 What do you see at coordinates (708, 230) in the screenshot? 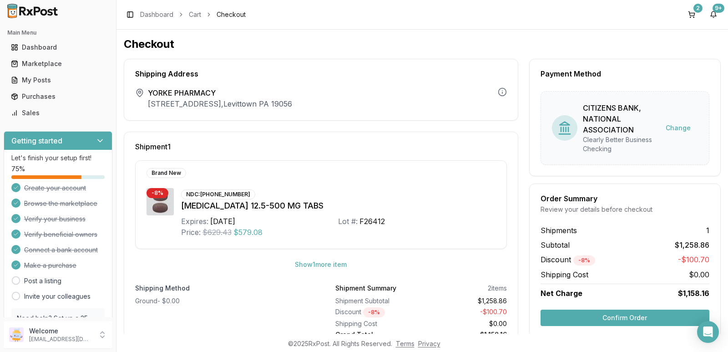
I see `span: 1` at bounding box center [708, 230].